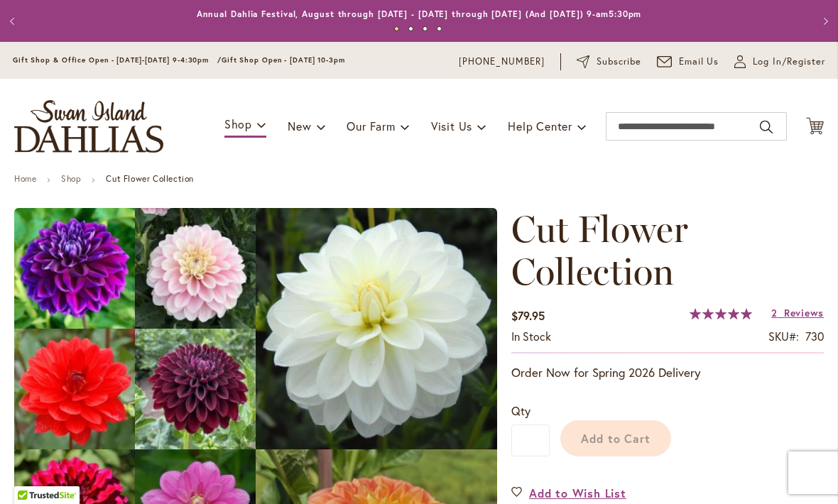 This screenshot has width=838, height=504. What do you see at coordinates (299, 126) in the screenshot?
I see `span: New` at bounding box center [299, 126].